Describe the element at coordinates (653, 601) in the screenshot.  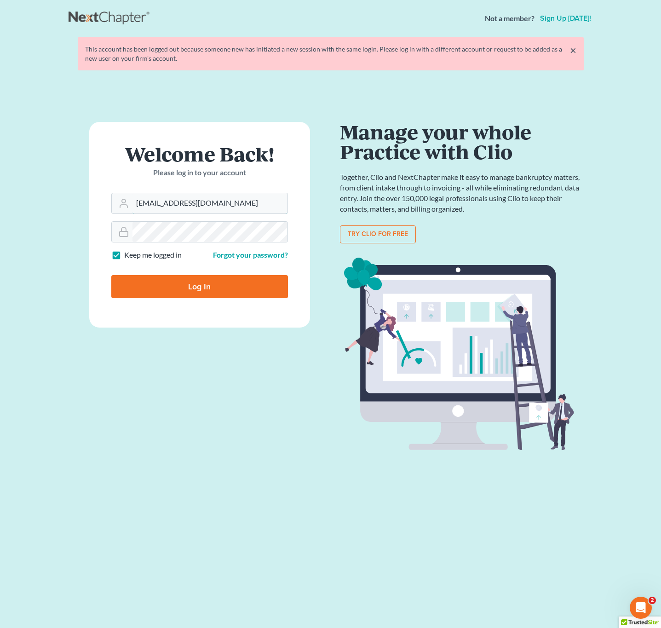
I see `span: 2` at that location.